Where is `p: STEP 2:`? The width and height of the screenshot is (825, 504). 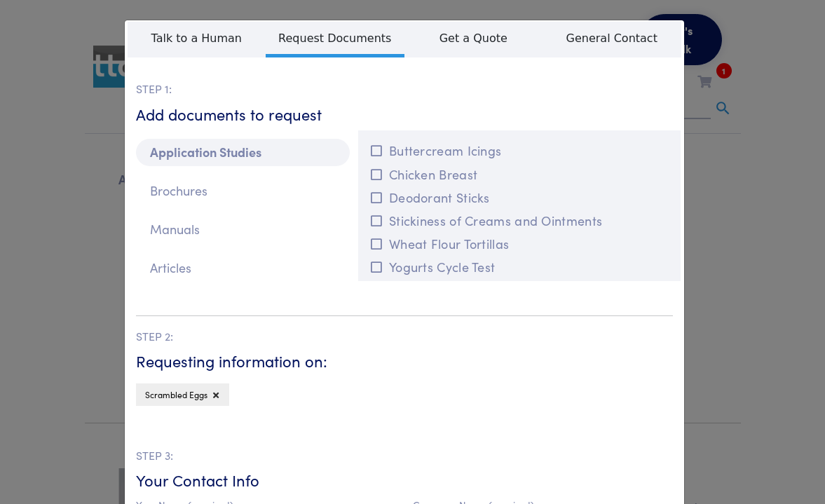 p: STEP 2: is located at coordinates (405, 337).